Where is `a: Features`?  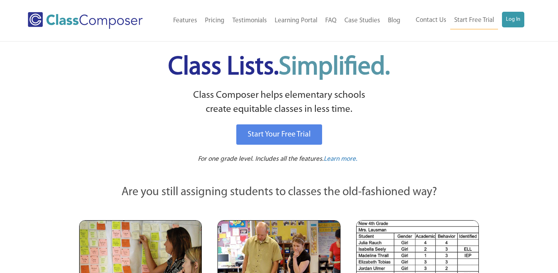 a: Features is located at coordinates (185, 21).